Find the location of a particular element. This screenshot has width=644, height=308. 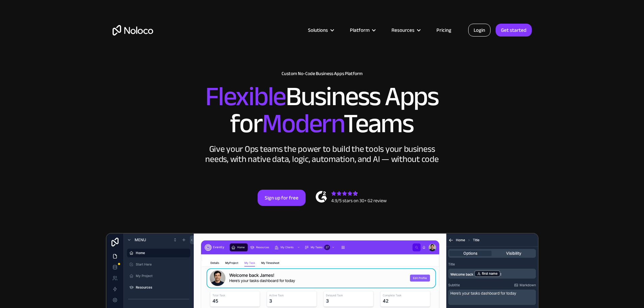

span: Flexible is located at coordinates (245, 96).